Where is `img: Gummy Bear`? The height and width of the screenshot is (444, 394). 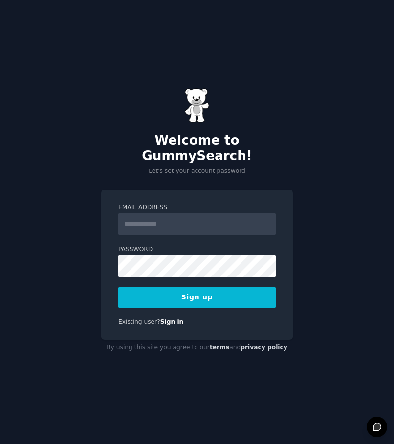
img: Gummy Bear is located at coordinates (197, 106).